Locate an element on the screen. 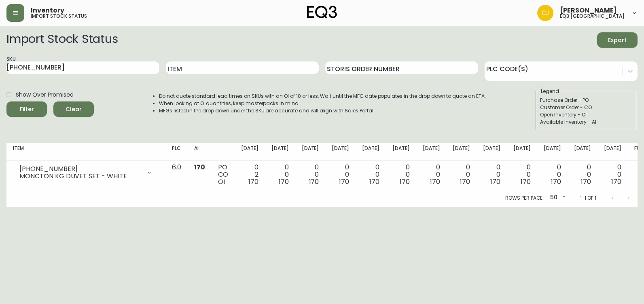 The image size is (644, 304). img: 7836c8950ad67d536e8437018b5c2533 is located at coordinates (545, 13).